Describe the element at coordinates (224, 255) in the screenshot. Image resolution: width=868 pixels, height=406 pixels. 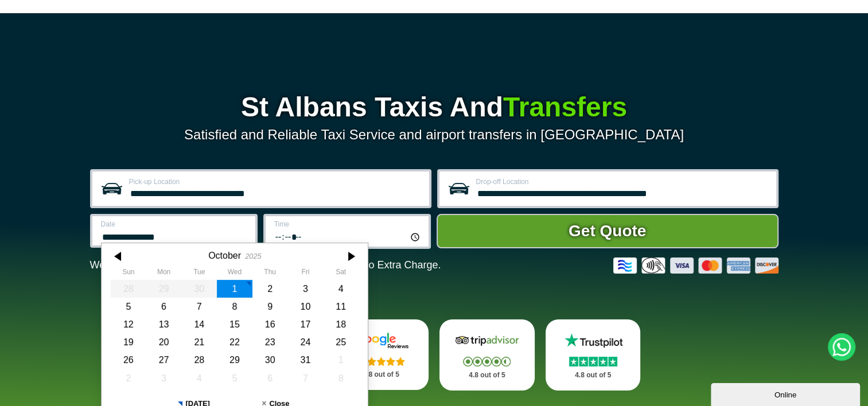
I see `div: October` at that location.